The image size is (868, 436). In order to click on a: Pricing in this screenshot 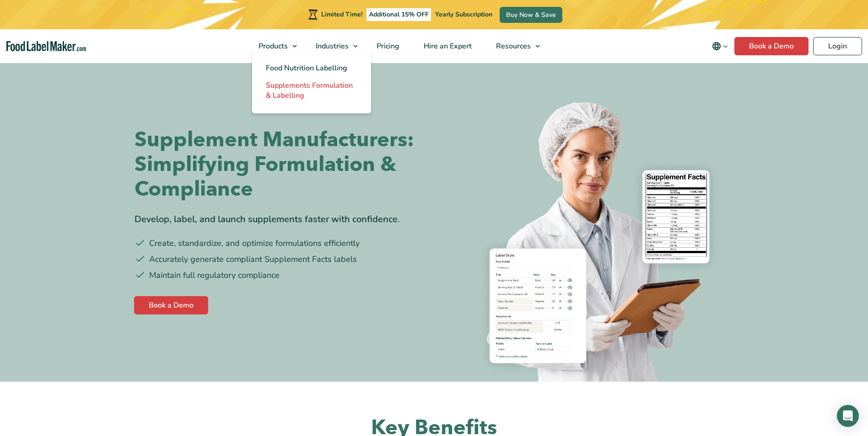, I will do `click(387, 46)`.